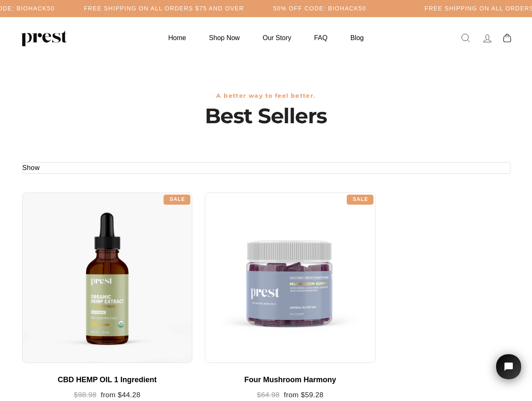 This screenshot has width=532, height=401. Describe the element at coordinates (357, 37) in the screenshot. I see `a: Blog` at that location.